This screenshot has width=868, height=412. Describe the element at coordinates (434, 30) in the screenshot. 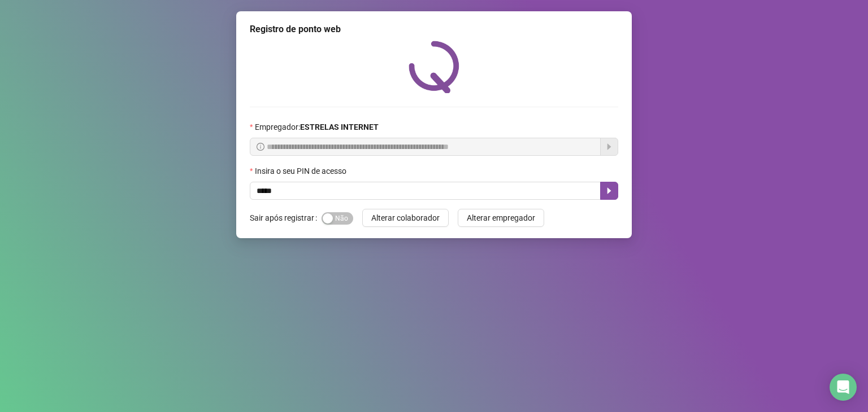

I see `div: Registro de ponto web` at that location.